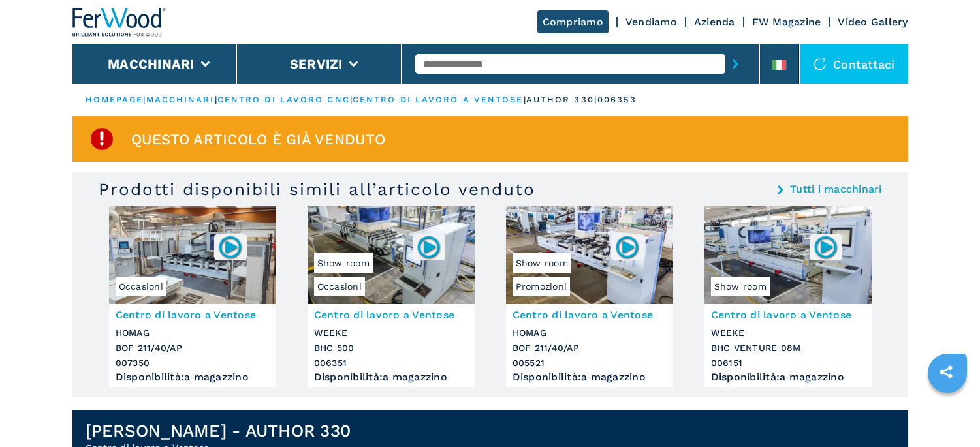  What do you see at coordinates (589, 348) in the screenshot?
I see `h3: HOMAG BOF 211/40/AP 005521` at bounding box center [589, 348].